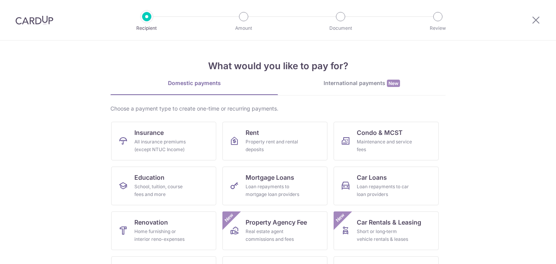 The width and height of the screenshot is (556, 264). I want to click on p: Review, so click(438, 28).